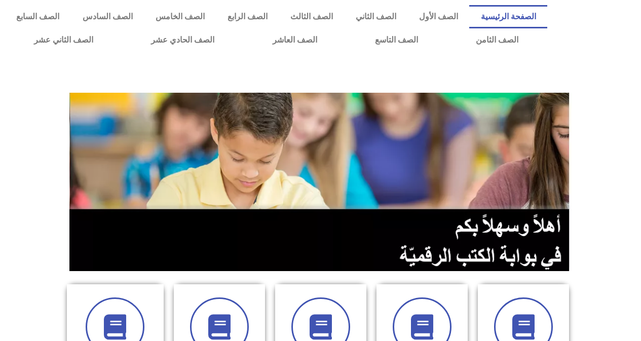 The width and height of the screenshot is (641, 341). Describe the element at coordinates (508, 17) in the screenshot. I see `a: الصفحة الرئيسية` at that location.